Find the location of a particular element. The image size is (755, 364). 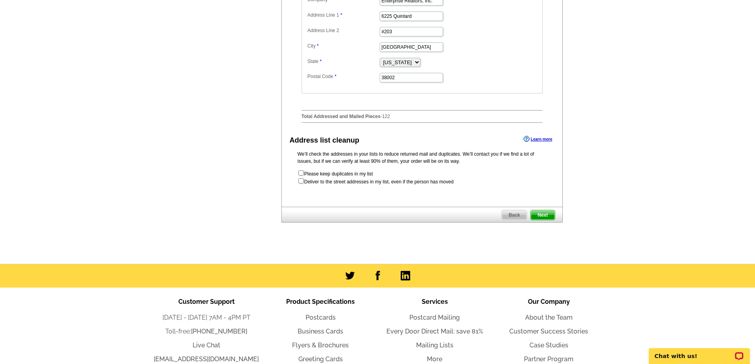

a: Live Chat is located at coordinates (206, 345).